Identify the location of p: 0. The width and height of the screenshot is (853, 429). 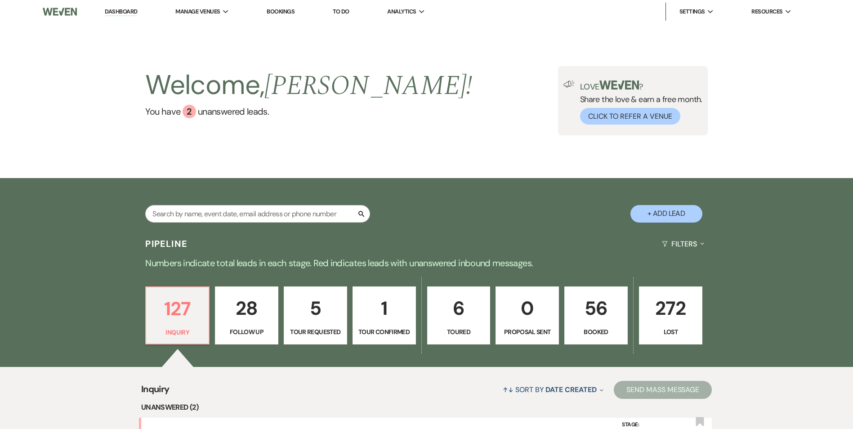
(527, 308).